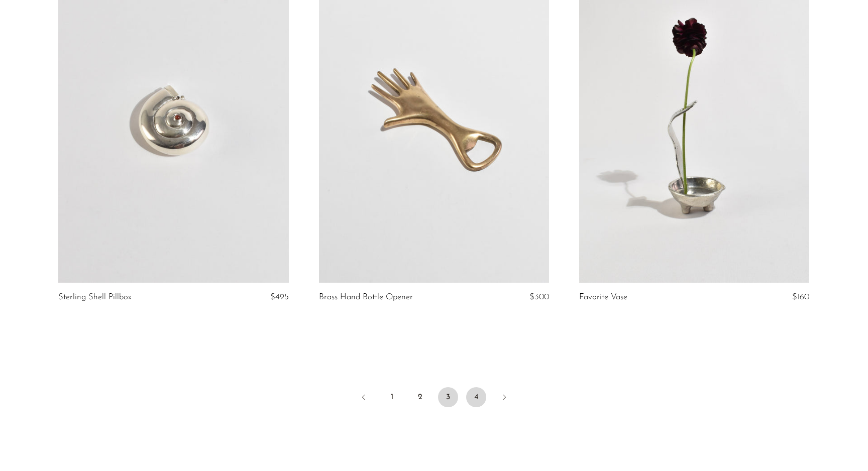 This screenshot has width=868, height=471. I want to click on a: 2, so click(420, 397).